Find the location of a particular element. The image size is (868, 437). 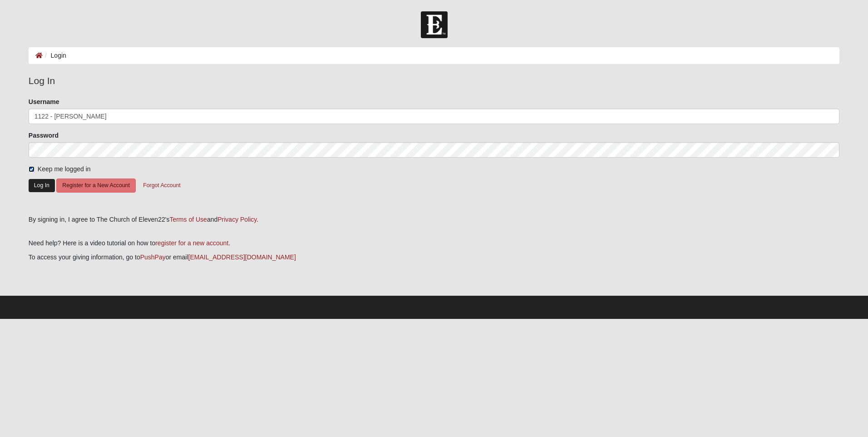

a: register for a new account is located at coordinates (192, 243).